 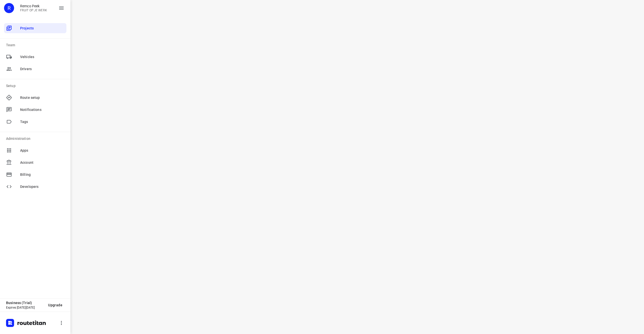 What do you see at coordinates (35, 57) in the screenshot?
I see `div: Vehicles` at bounding box center [35, 57].